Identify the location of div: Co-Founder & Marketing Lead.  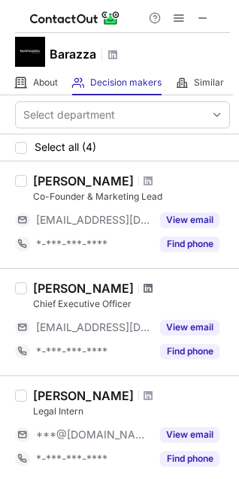
(131, 197).